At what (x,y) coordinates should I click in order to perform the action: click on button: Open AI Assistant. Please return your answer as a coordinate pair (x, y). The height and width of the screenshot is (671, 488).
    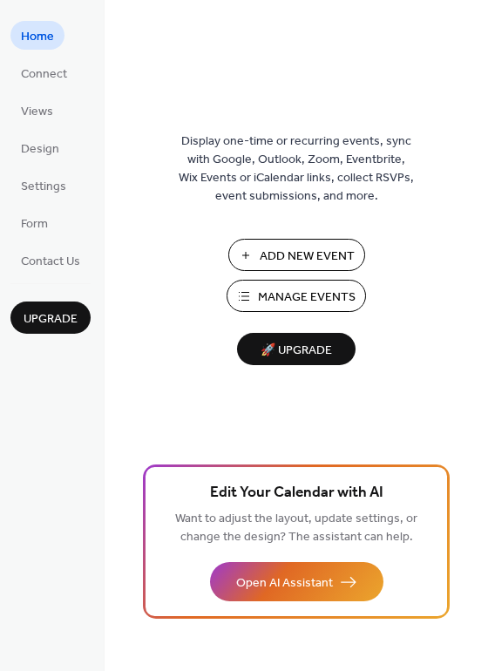
    Looking at the image, I should click on (296, 581).